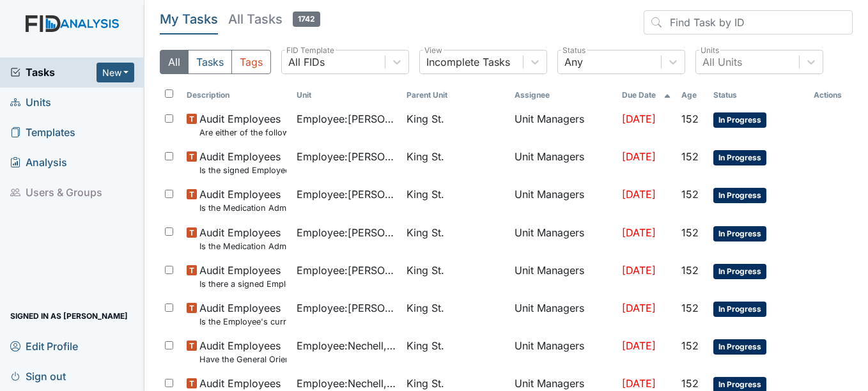  What do you see at coordinates (53, 72) in the screenshot?
I see `span: Tasks` at bounding box center [53, 72].